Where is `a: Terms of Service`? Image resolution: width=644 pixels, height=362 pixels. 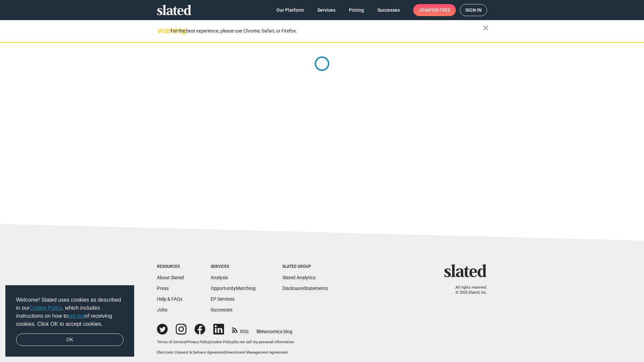 a: Terms of Service is located at coordinates (171, 342).